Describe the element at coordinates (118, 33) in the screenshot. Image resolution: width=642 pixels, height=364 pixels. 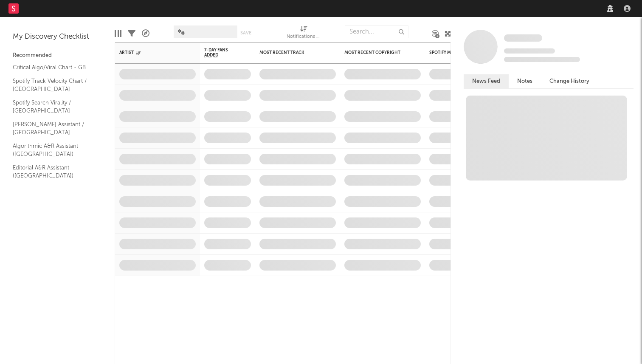
I see `div: Edit Columns` at that location.